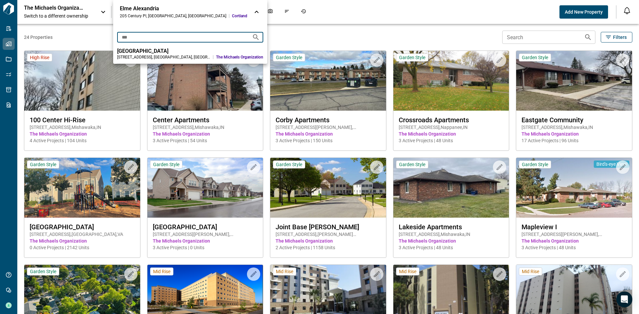 The image size is (639, 314). Describe the element at coordinates (624, 300) in the screenshot. I see `div: Open Intercom Messenger` at that location.